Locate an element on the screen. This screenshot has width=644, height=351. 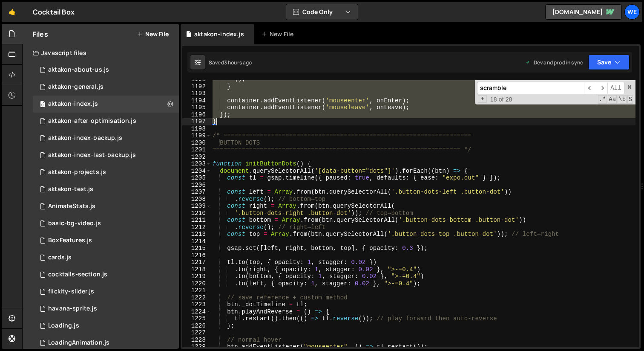
div: 1216 is located at coordinates (197, 256).